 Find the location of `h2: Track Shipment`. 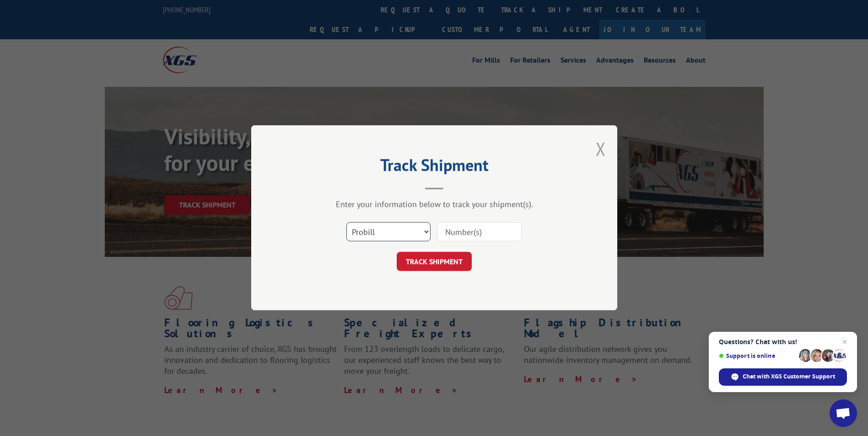

h2: Track Shipment is located at coordinates (434, 167).